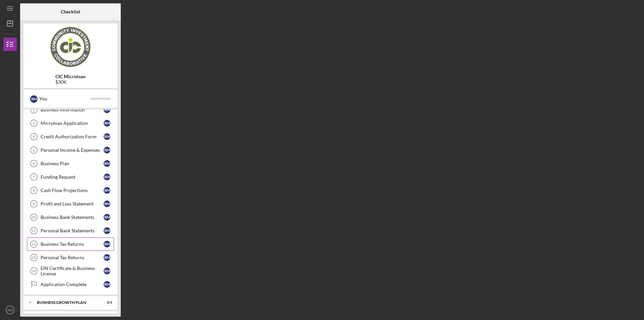 This screenshot has height=320, width=644. I want to click on tspan: 12, so click(34, 243).